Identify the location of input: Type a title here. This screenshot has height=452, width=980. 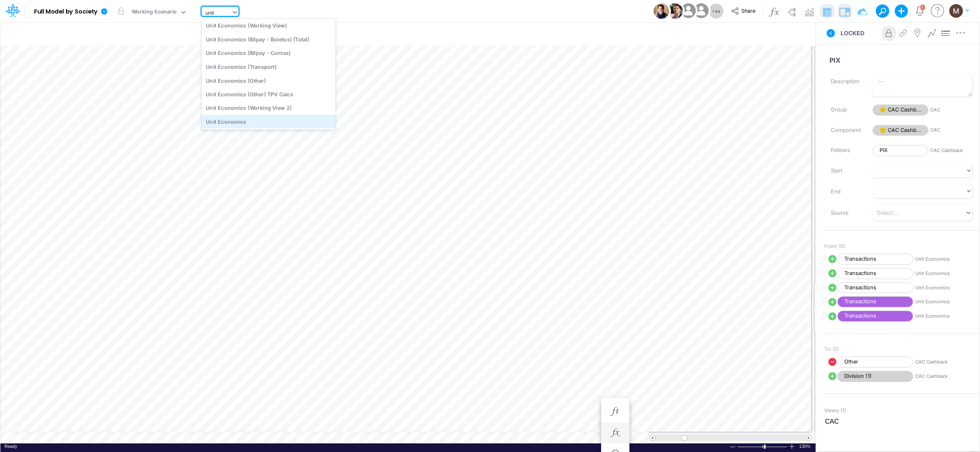
(322, 34).